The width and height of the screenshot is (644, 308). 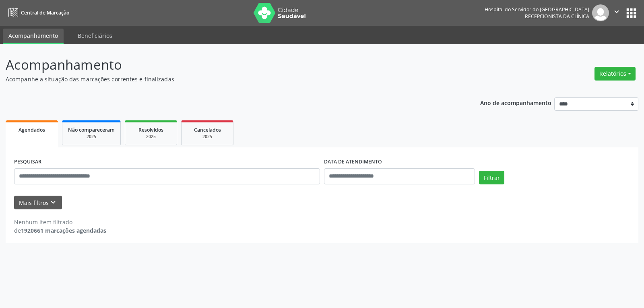 I want to click on span: Central de Marcação, so click(x=45, y=12).